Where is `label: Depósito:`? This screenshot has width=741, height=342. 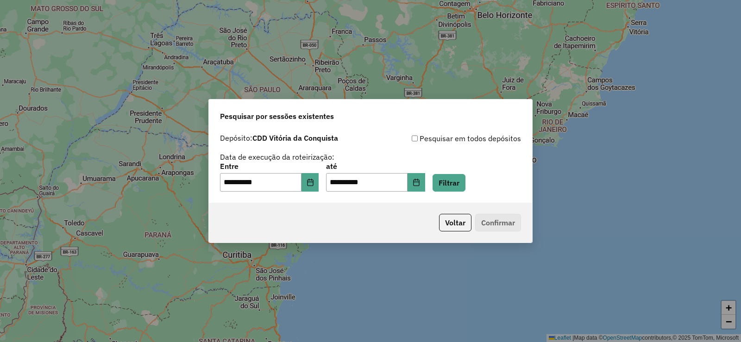 label: Depósito: is located at coordinates (279, 138).